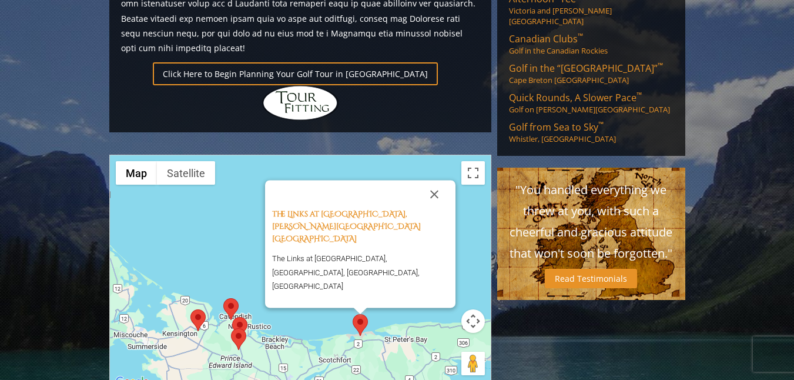  Describe the element at coordinates (300, 103) in the screenshot. I see `img: Hidden Links` at that location.